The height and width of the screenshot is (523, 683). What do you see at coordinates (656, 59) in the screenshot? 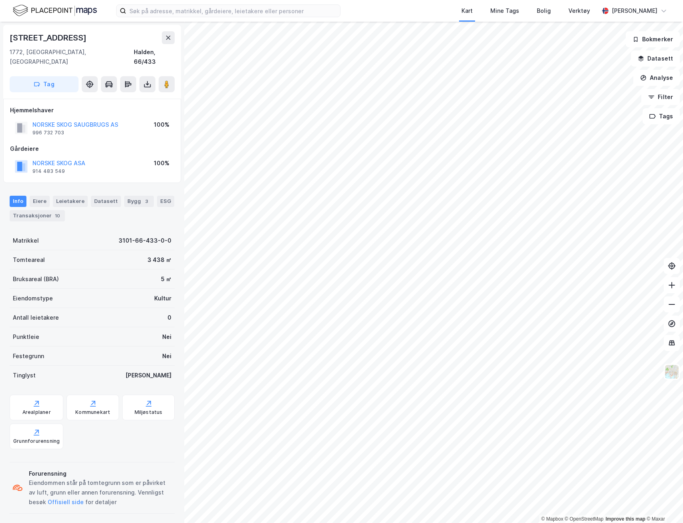
I see `button: Datasett` at bounding box center [656, 59].